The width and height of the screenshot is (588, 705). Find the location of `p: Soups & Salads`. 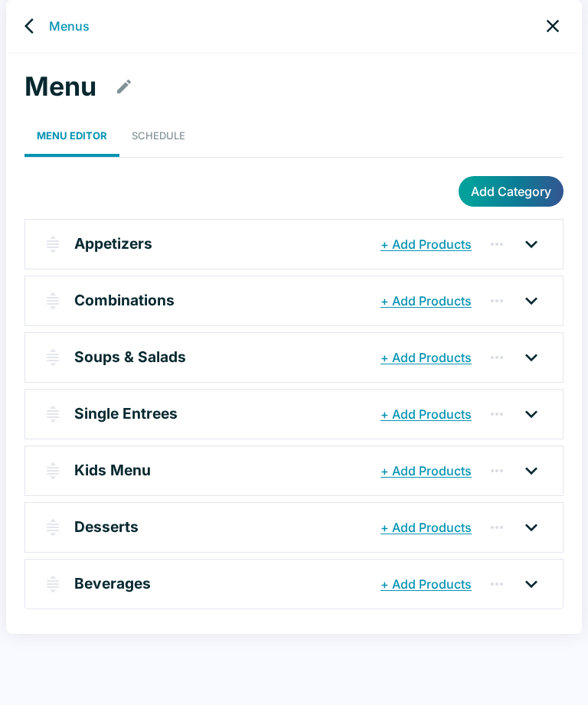

p: Soups & Salads is located at coordinates (130, 357).